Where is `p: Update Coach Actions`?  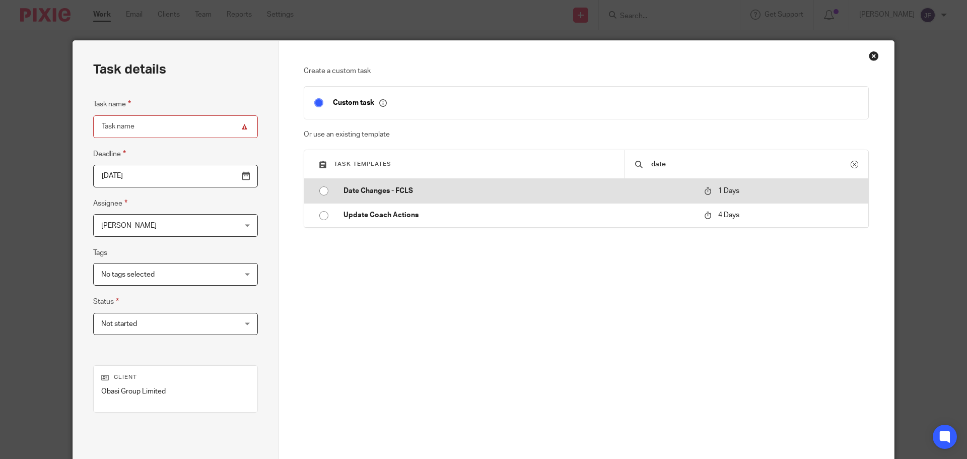
p: Update Coach Actions is located at coordinates (519, 215).